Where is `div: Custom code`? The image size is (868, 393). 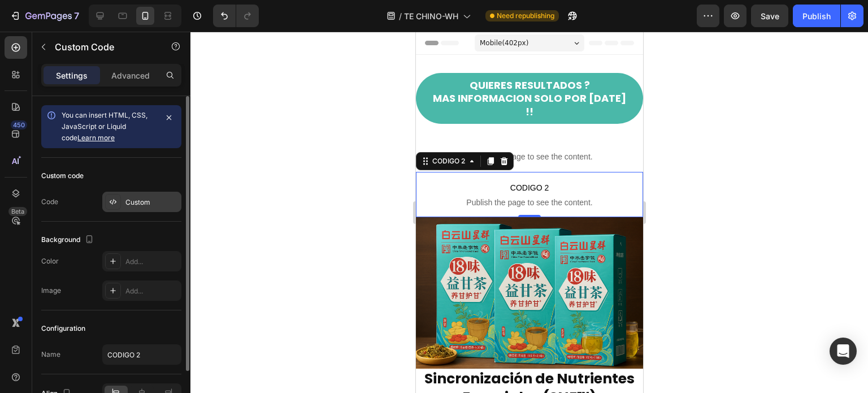 div: Custom code is located at coordinates (62, 176).